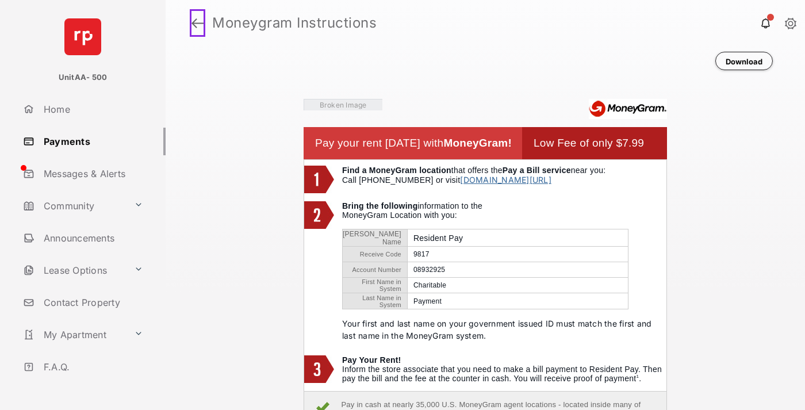 The height and width of the screenshot is (410, 805). What do you see at coordinates (518, 270) in the screenshot?
I see `td: 08932925` at bounding box center [518, 270].